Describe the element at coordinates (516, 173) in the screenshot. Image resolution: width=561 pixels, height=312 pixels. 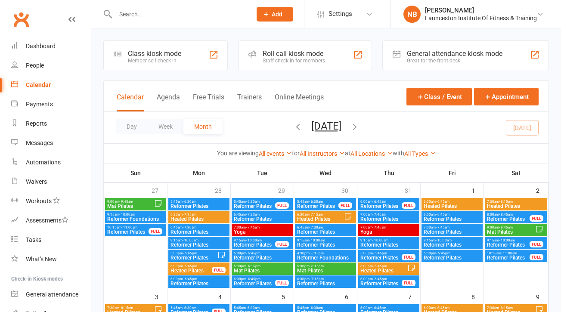
I see `th: Sat` at that location.